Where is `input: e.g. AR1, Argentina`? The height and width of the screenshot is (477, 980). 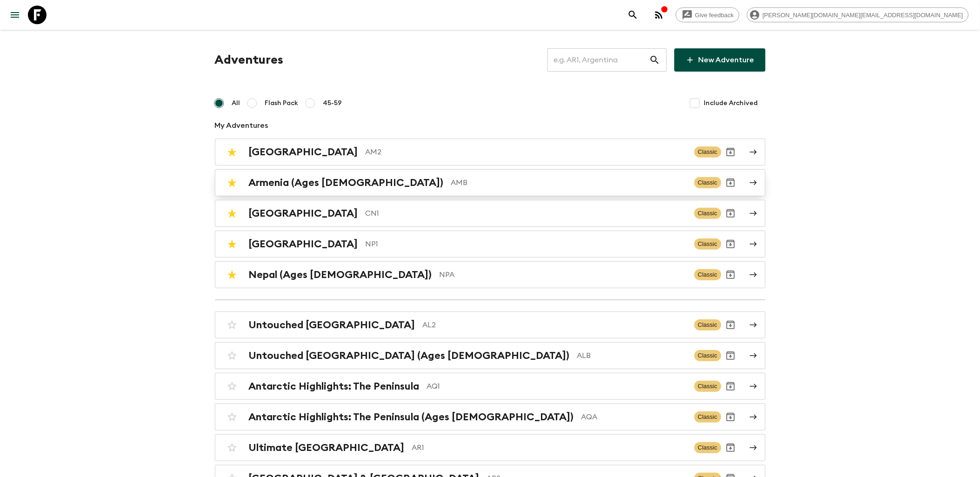 input: e.g. AR1, Argentina is located at coordinates (598, 60).